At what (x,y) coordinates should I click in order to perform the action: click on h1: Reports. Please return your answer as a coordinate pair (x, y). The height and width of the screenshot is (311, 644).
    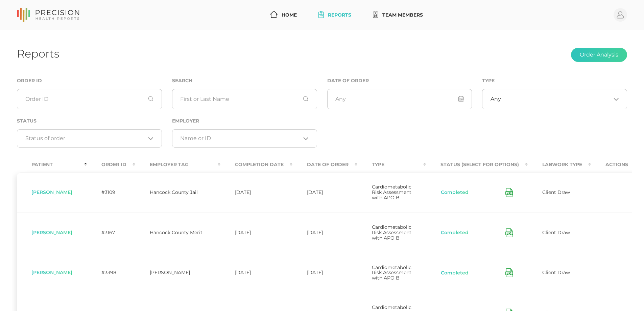
    Looking at the image, I should click on (38, 53).